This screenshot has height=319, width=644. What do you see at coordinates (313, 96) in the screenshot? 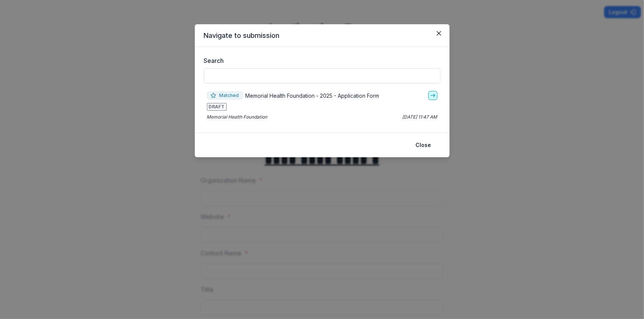
I see `p: Memorial Health Foundation - 2025 - Application Form` at bounding box center [313, 96].